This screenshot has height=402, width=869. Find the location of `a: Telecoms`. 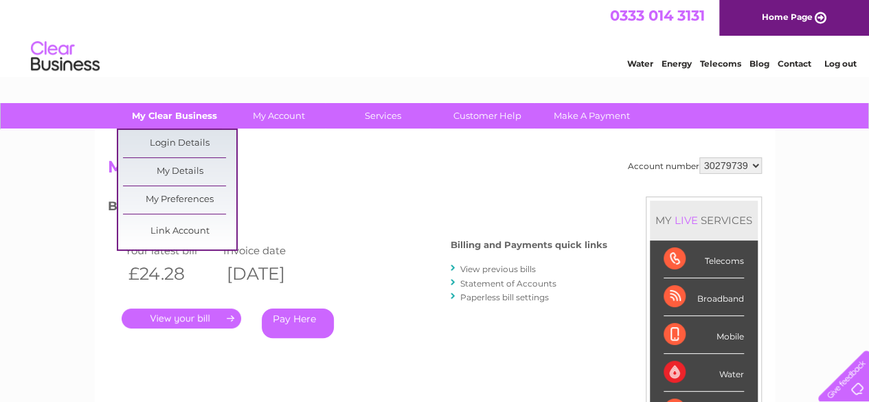

a: Telecoms is located at coordinates (721, 63).